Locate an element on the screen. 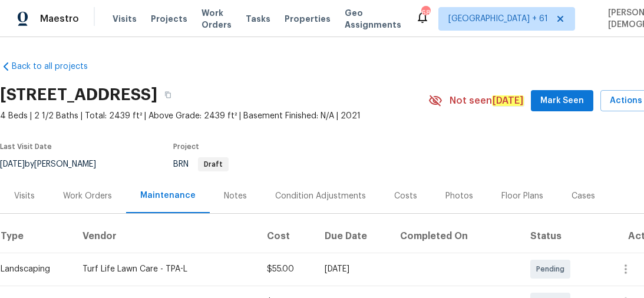  div: $55.00 is located at coordinates (286, 270).